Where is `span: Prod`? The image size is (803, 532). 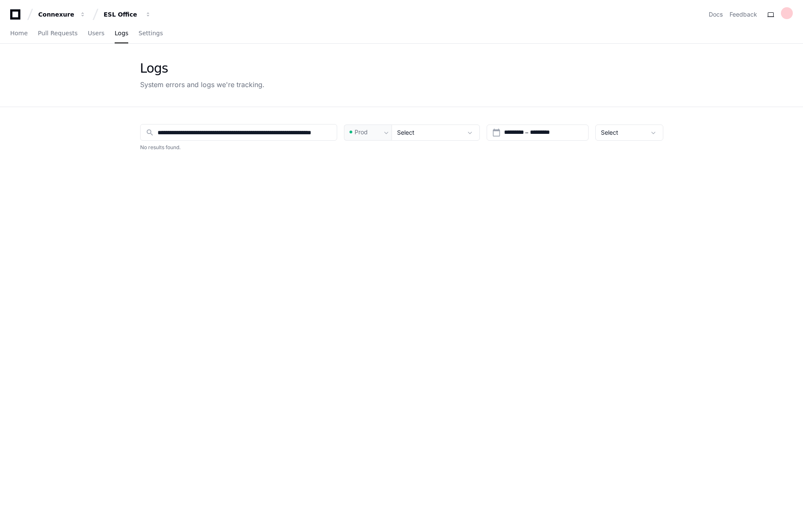
span: Prod is located at coordinates (361, 132).